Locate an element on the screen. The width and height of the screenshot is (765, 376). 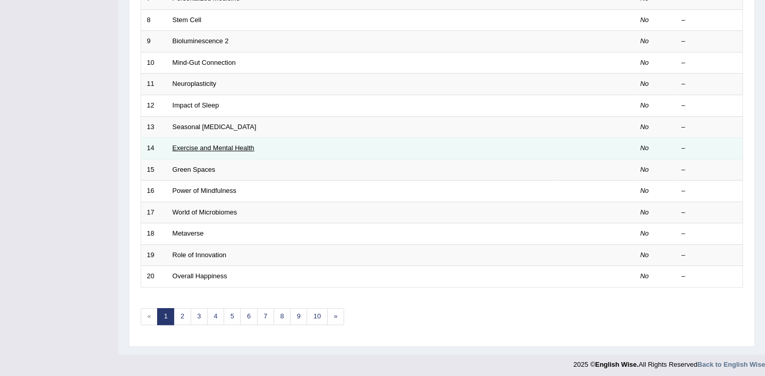
a: Stem Cell is located at coordinates (187, 20).